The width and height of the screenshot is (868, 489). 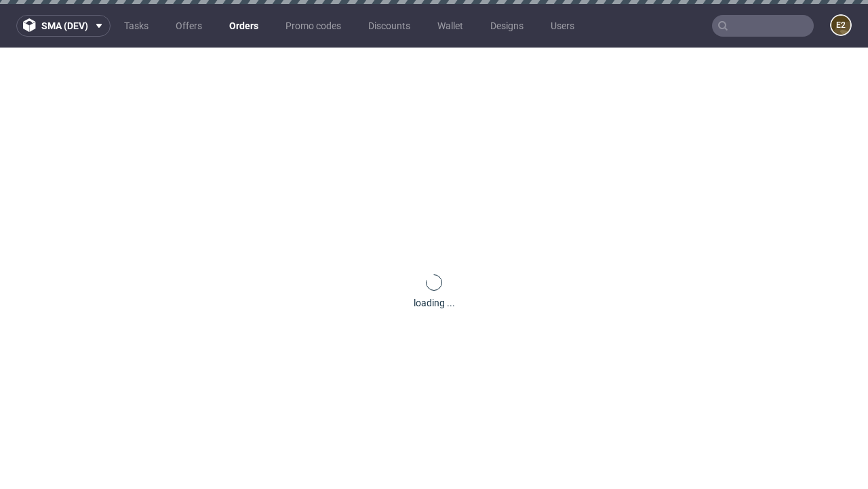 I want to click on figcaption: e2, so click(x=840, y=25).